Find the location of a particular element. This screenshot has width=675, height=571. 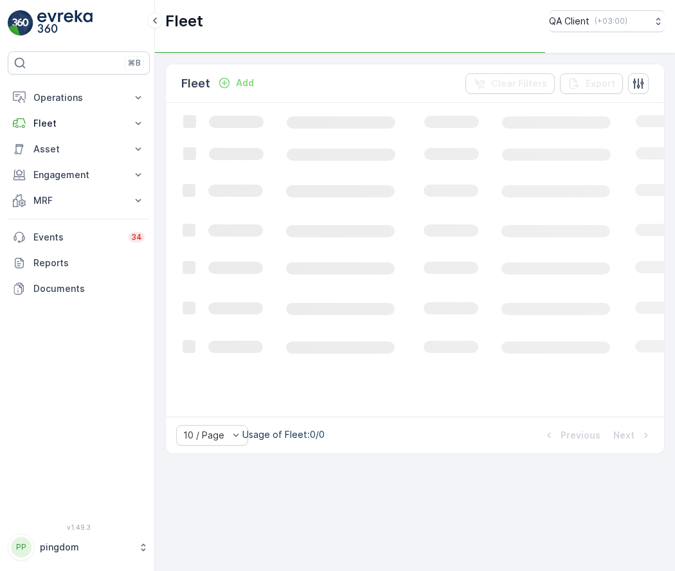

a: Documents is located at coordinates (78, 289).